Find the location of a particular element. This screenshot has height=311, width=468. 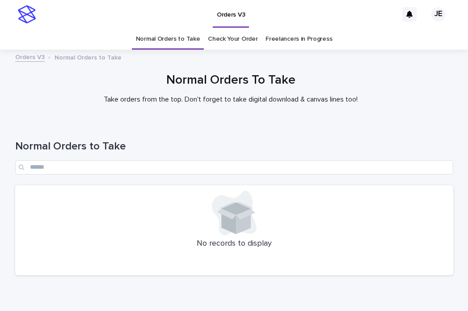

div: JE is located at coordinates (439, 14).